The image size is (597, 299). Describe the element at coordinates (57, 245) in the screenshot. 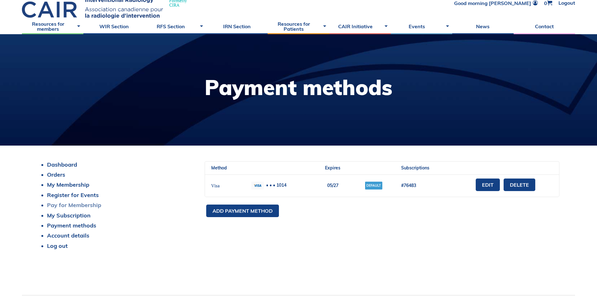

I see `a: Log out` at that location.